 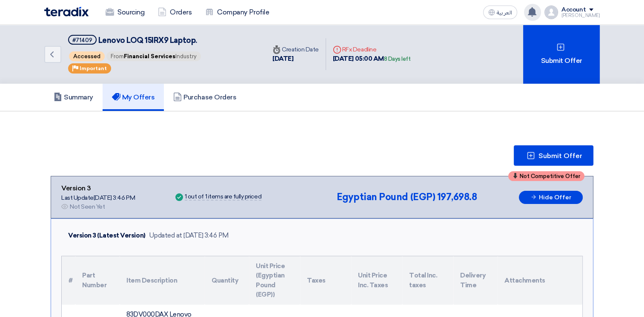 I want to click on span: Submit Offer, so click(x=560, y=156).